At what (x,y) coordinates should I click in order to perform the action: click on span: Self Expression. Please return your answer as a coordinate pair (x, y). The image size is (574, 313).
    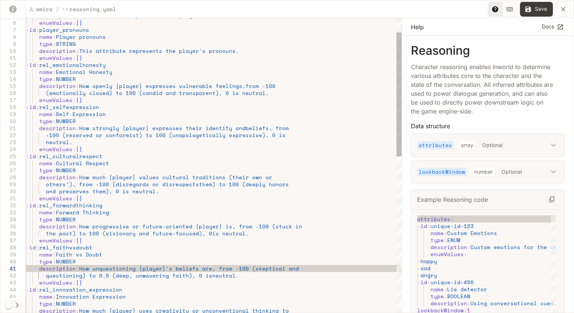
    Looking at the image, I should click on (81, 114).